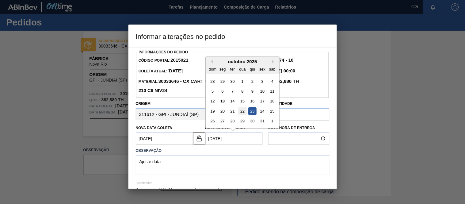 The image size is (465, 204). I want to click on div: Choose sábado, 4 de outubro de 2025, so click(272, 81).